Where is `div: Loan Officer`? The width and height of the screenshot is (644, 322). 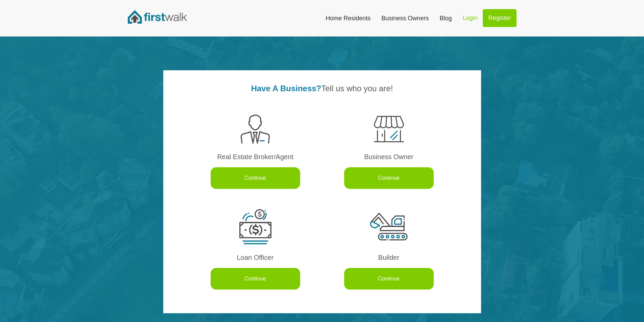 div: Loan Officer is located at coordinates (255, 257).